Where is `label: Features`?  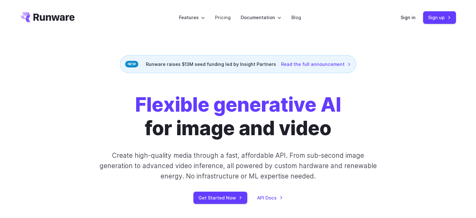 label: Features is located at coordinates (192, 17).